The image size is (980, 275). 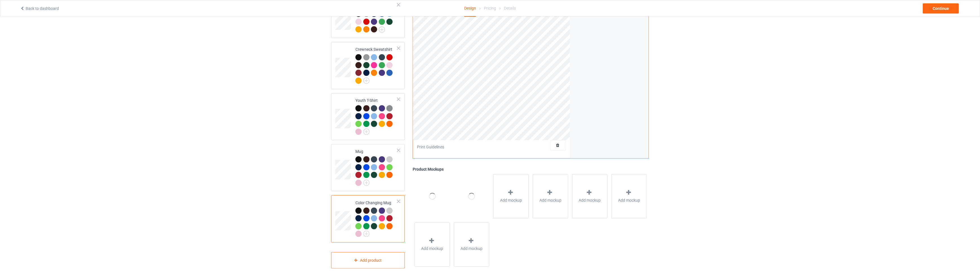 What do you see at coordinates (430, 147) in the screenshot?
I see `div: Print Guidelines` at bounding box center [430, 147].